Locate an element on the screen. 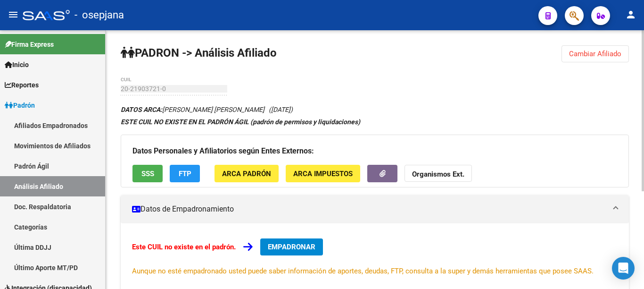  strong: ESTE CUIL NO EXISTE EN EL PADRÓN ÁGIL (padrón de permisos y liquidaciones) is located at coordinates (241, 122).